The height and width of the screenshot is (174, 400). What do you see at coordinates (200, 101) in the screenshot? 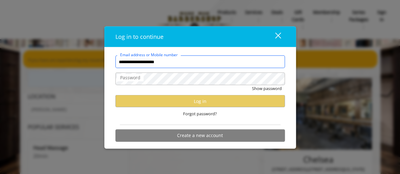
I see `button: Log in` at bounding box center [200, 101].